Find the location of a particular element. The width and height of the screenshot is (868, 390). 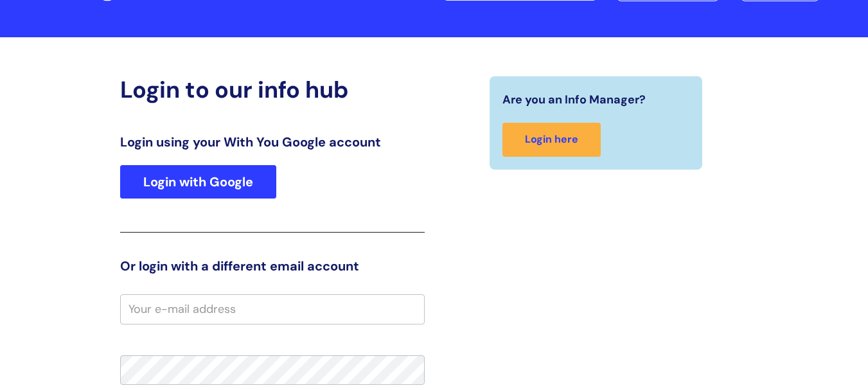

span: Are you an Info Manager? is located at coordinates (574, 100).